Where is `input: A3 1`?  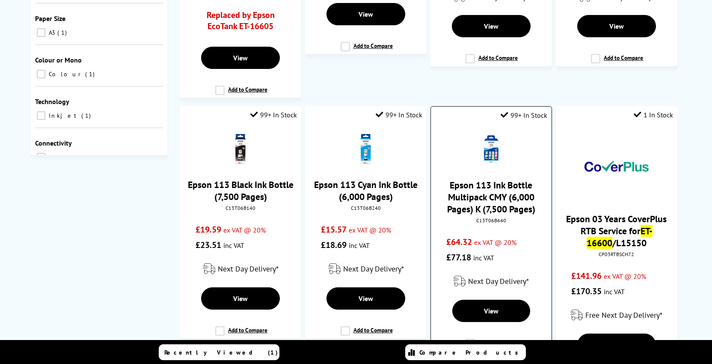 input: A3 1 is located at coordinates (41, 33).